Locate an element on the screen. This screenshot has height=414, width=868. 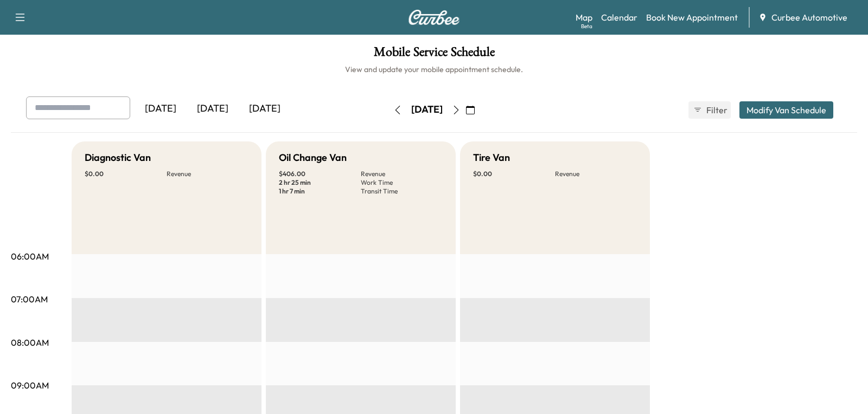
h5: Tire Van is located at coordinates (491, 158).